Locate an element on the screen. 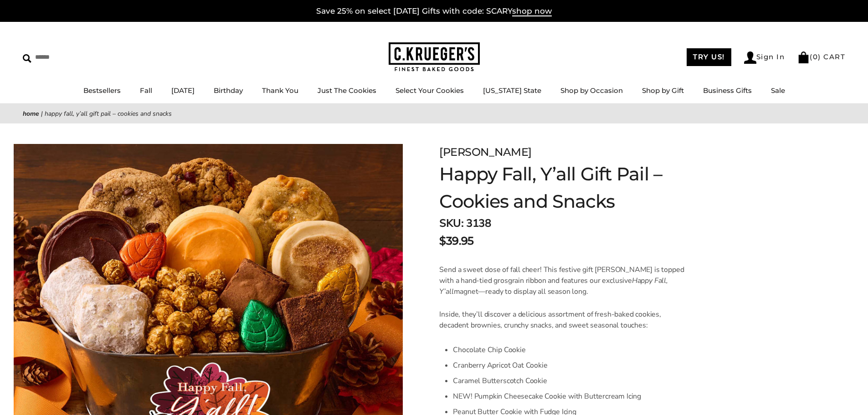 The image size is (868, 415). img: Search is located at coordinates (27, 59).